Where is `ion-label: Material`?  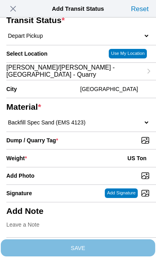
ion-label: Material is located at coordinates (76, 107).